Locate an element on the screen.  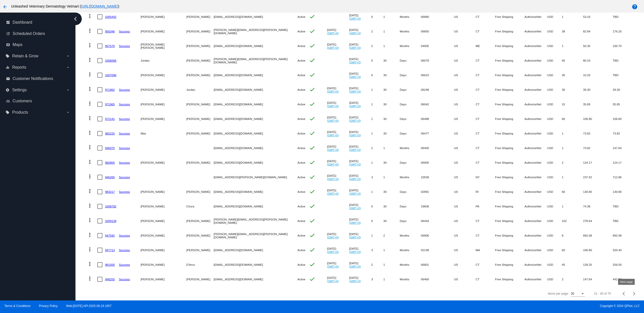
mat-cell: 06905 is located at coordinates (437, 163).